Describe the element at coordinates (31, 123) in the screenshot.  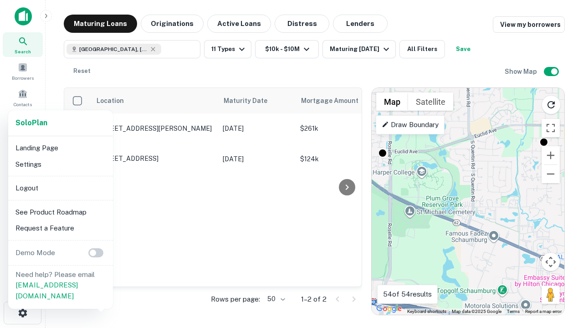
I see `a: SoloPlan` at that location.